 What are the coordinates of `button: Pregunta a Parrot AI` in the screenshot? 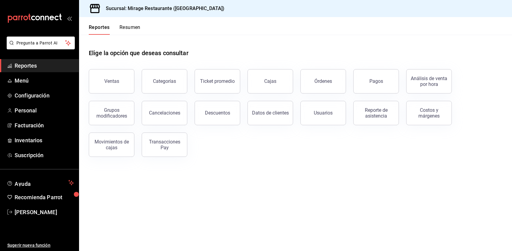 It's located at (41, 43).